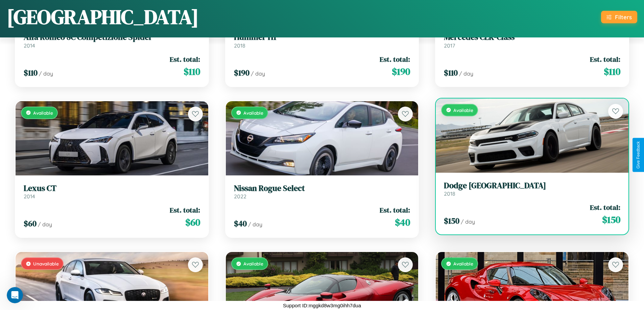 The height and width of the screenshot is (310, 644). I want to click on a: Hummer H12018, so click(322, 40).